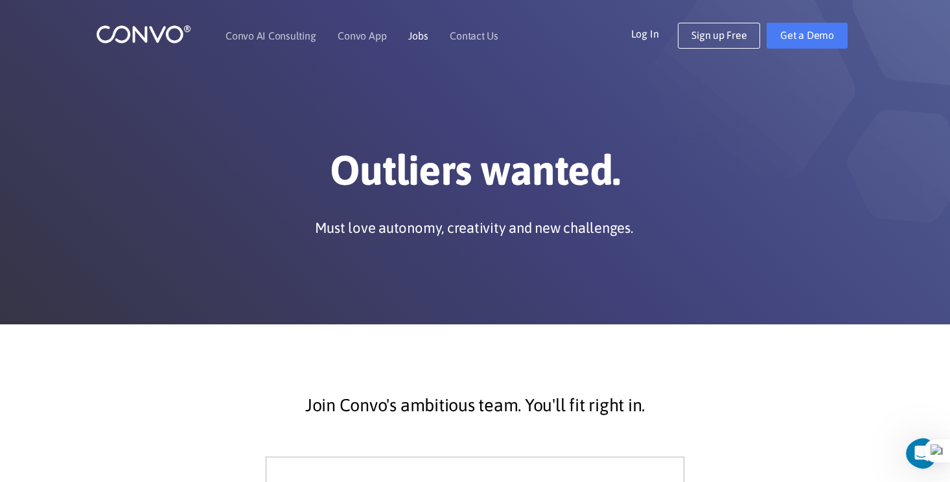 The height and width of the screenshot is (482, 950). I want to click on a: Get a Demo, so click(807, 36).